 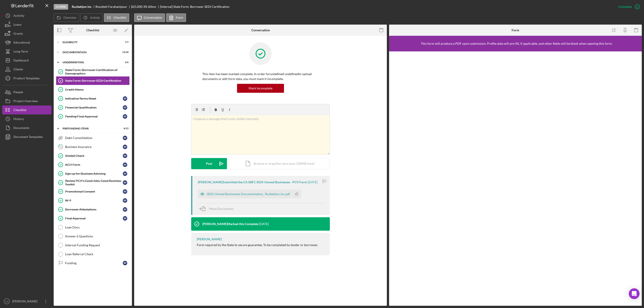 I want to click on a: W-9RF, so click(x=93, y=200).